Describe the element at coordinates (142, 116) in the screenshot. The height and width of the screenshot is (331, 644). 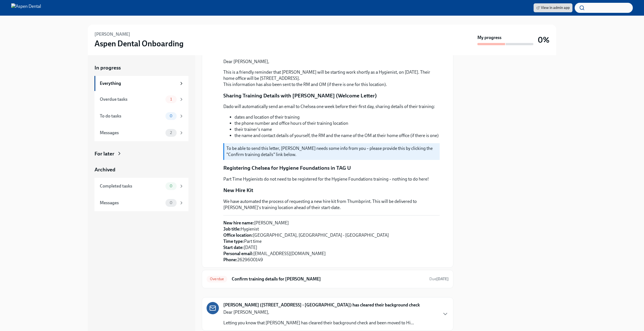
I see `a: To do tasks0` at that location.